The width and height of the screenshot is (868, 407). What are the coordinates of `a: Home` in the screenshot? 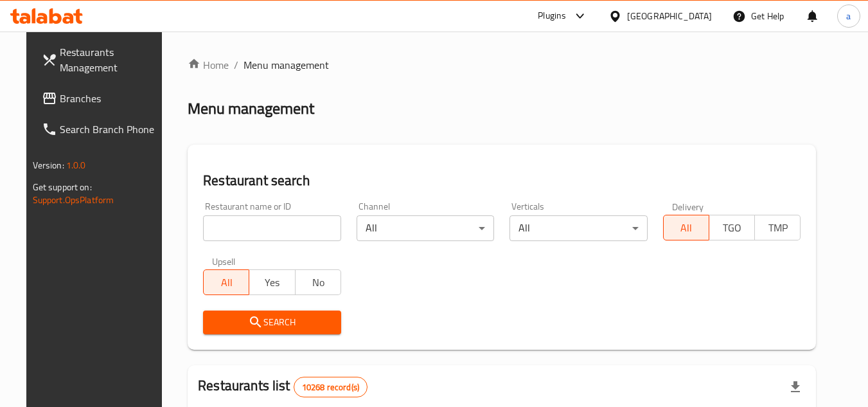 It's located at (208, 65).